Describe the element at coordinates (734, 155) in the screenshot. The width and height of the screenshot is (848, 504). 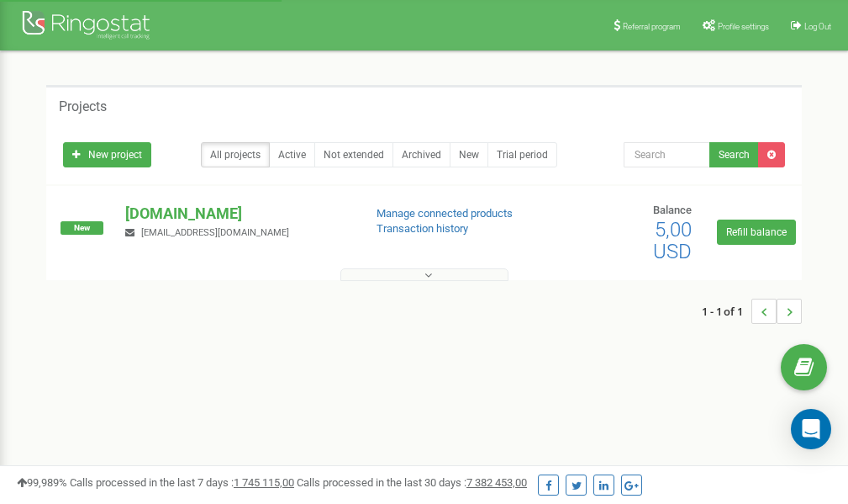
I see `button: Search` at that location.